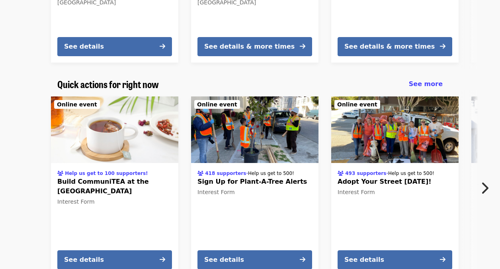 Image resolution: width=500 pixels, height=269 pixels. I want to click on span: Sign Up for Plant-A-Tree Alerts, so click(255, 181).